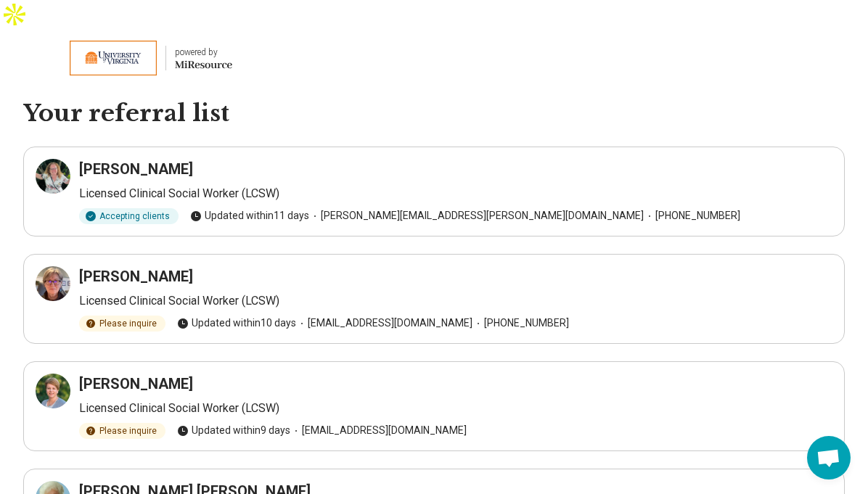 This screenshot has height=494, width=868. Describe the element at coordinates (128, 58) in the screenshot. I see `a: University of Virginiapowered by` at that location.